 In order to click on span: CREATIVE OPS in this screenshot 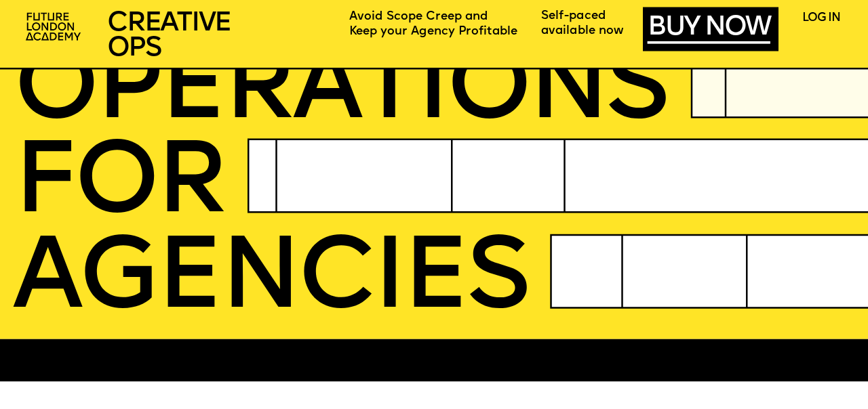, I will do `click(169, 36)`.